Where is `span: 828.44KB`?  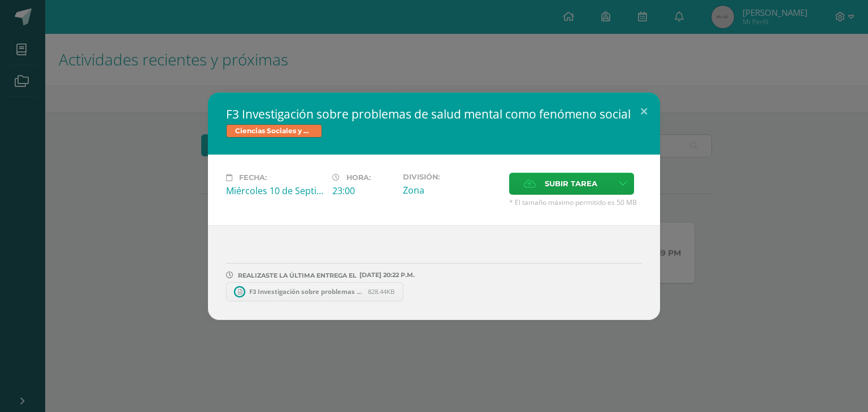 span: 828.44KB is located at coordinates (381, 292).